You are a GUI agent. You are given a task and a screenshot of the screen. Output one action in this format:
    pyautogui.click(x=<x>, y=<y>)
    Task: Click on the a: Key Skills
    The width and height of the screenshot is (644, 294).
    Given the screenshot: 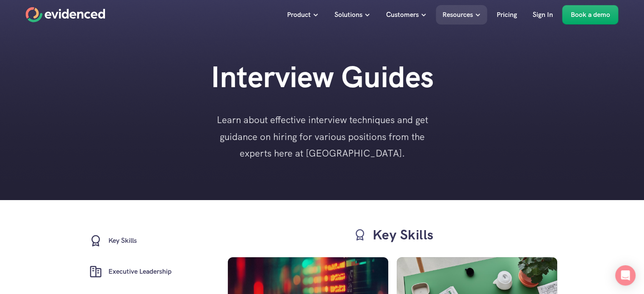 What is the action you would take?
    pyautogui.click(x=143, y=241)
    